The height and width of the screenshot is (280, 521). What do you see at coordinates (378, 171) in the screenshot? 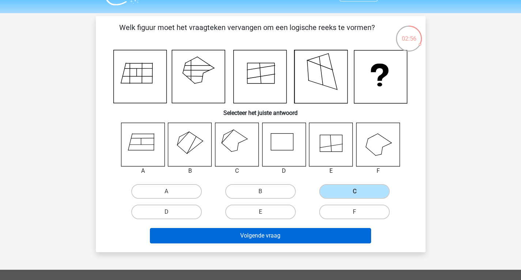
I see `div: F` at bounding box center [378, 171].